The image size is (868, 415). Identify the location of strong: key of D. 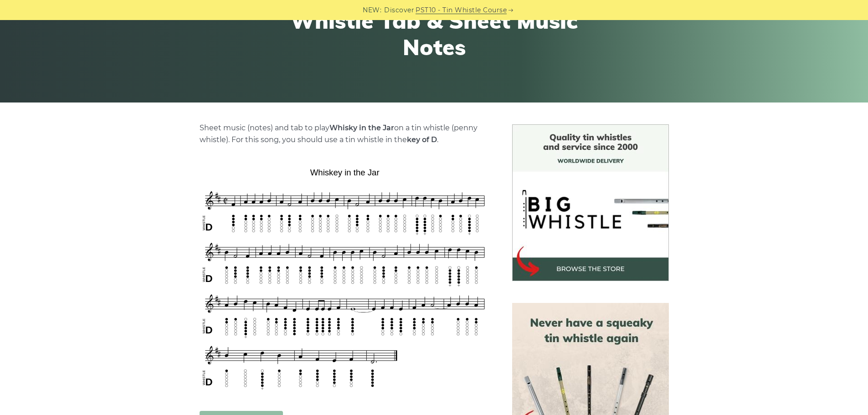
(422, 139).